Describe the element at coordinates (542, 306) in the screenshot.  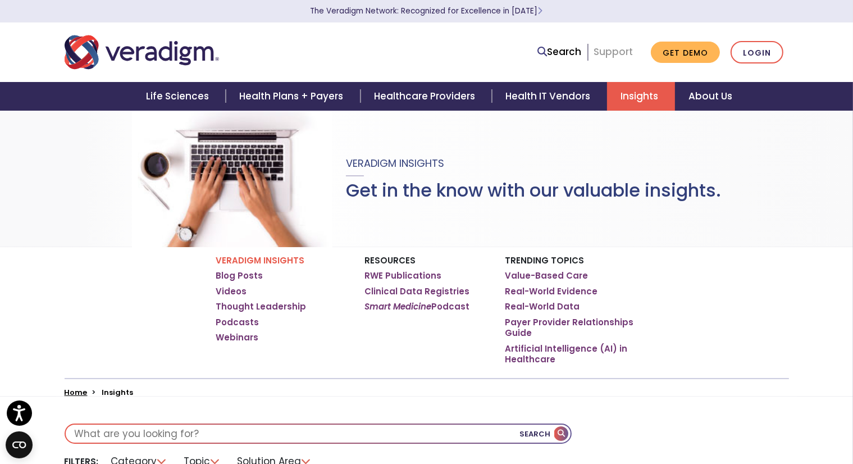
I see `a: Real-World Data` at that location.